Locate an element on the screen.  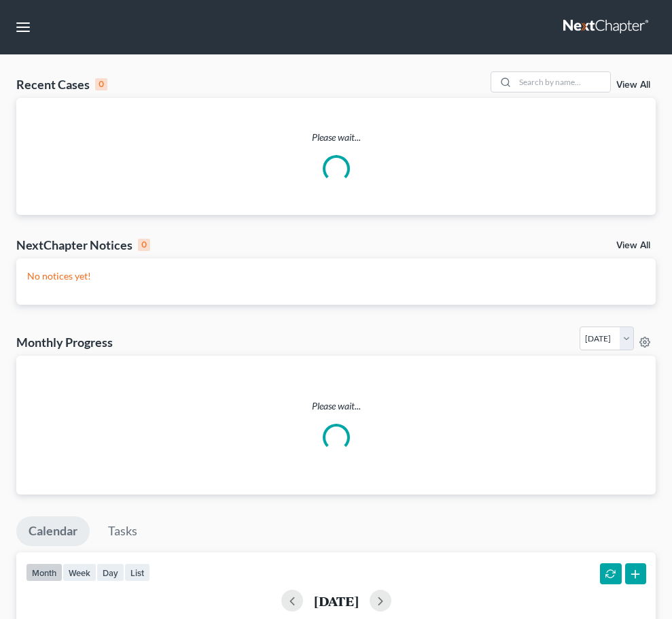
a: Tasks is located at coordinates (122, 531).